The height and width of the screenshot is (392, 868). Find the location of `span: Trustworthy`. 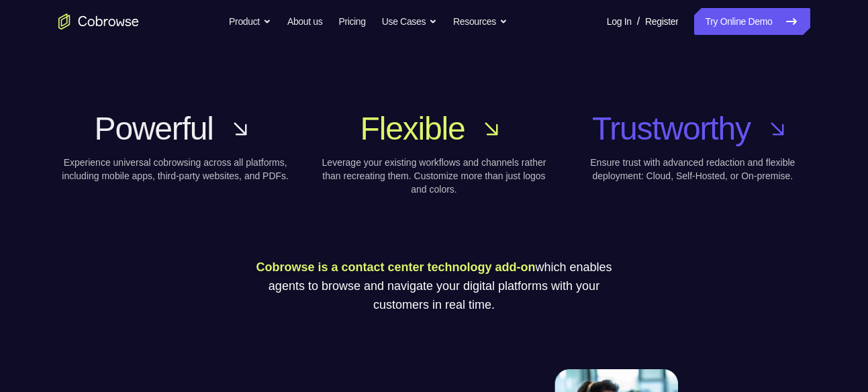

span: Trustworthy is located at coordinates (671, 128).